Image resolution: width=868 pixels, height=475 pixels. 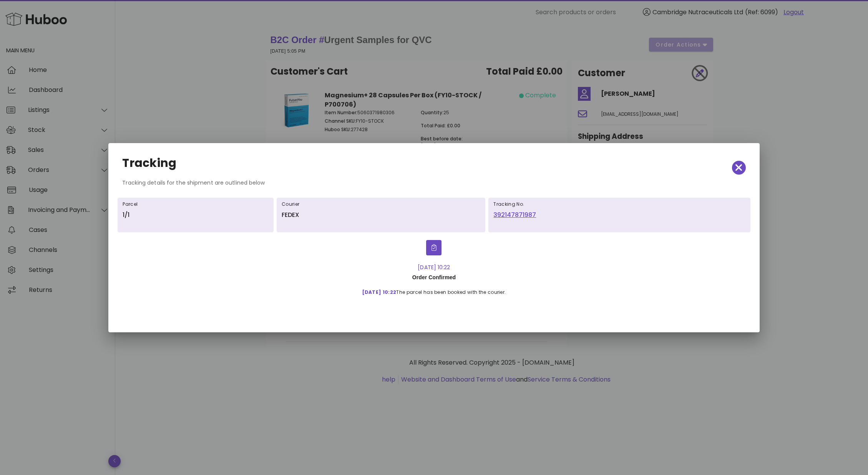 What do you see at coordinates (434, 185) in the screenshot?
I see `div: Tracking details for the shipment are outlined below` at bounding box center [434, 185].